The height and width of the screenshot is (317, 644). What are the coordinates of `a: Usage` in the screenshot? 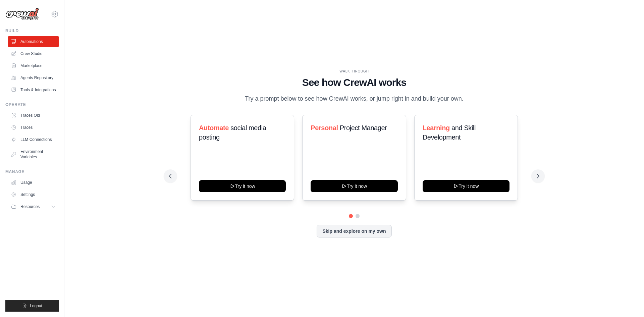 It's located at (33, 182).